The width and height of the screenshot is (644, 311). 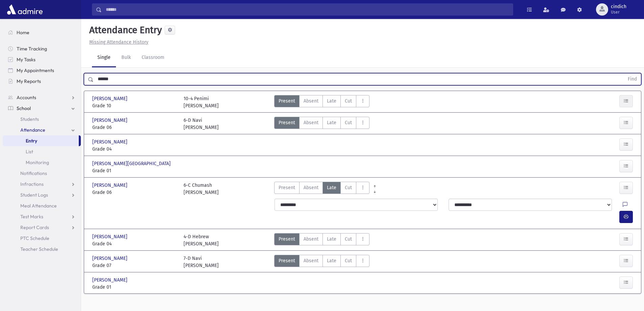 I want to click on a: My Appointments, so click(x=42, y=70).